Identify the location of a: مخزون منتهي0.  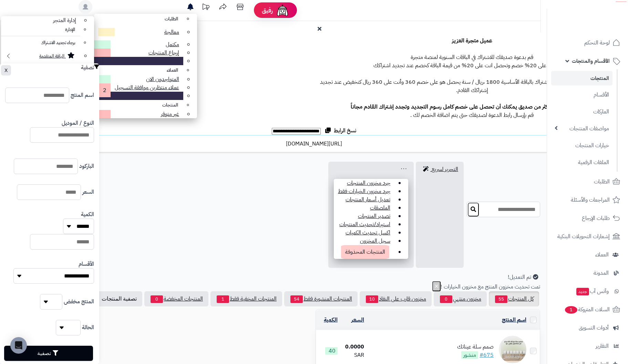
(460, 299).